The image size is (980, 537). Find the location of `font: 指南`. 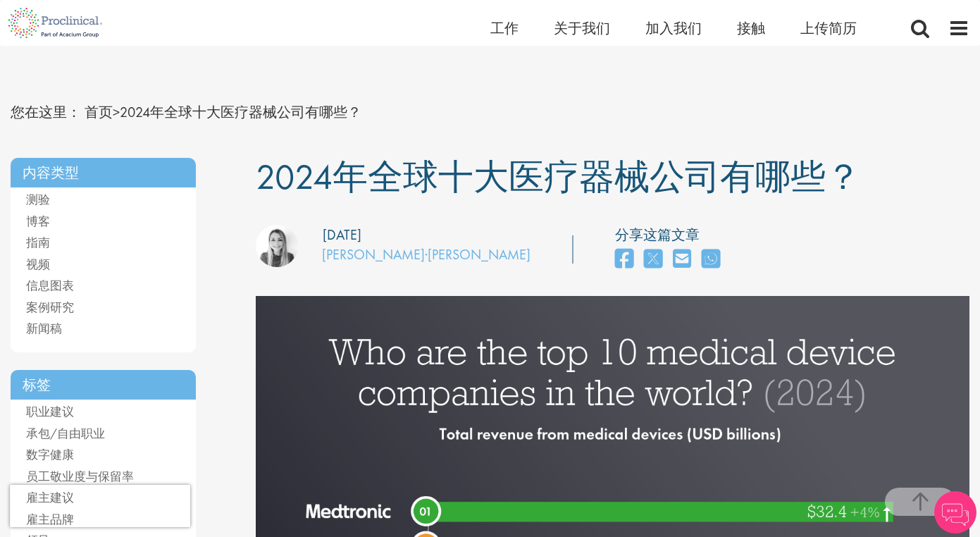

font: 指南 is located at coordinates (38, 242).